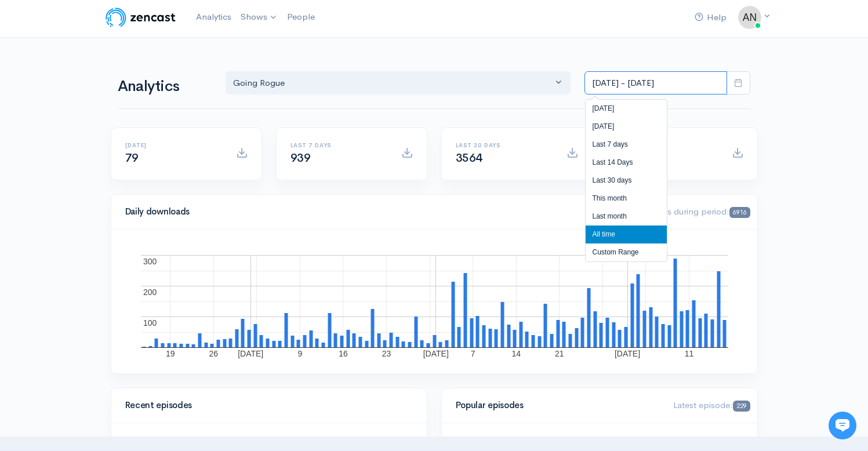 This screenshot has width=868, height=451. What do you see at coordinates (558, 405) in the screenshot?
I see `h4: Popular episodes` at bounding box center [558, 405].